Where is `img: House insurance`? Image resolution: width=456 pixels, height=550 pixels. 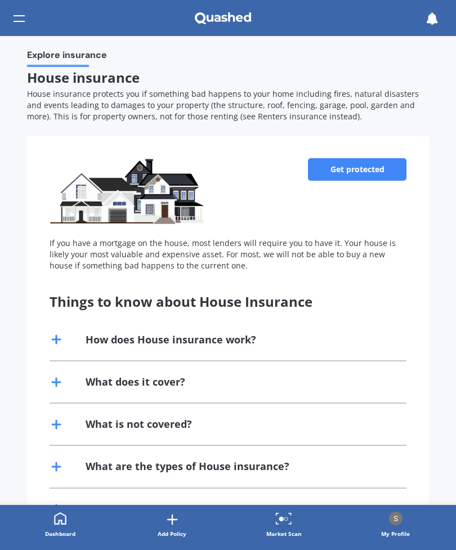 img: House insurance is located at coordinates (127, 192).